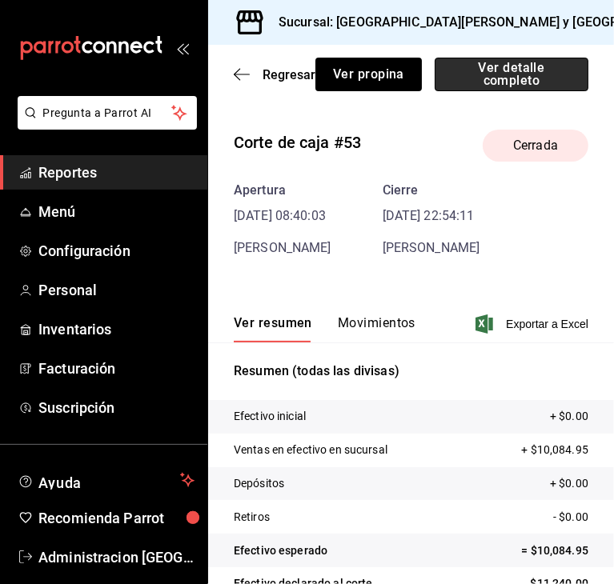 The height and width of the screenshot is (584, 614). What do you see at coordinates (324, 329) in the screenshot?
I see `div: navigation tabs` at bounding box center [324, 329].